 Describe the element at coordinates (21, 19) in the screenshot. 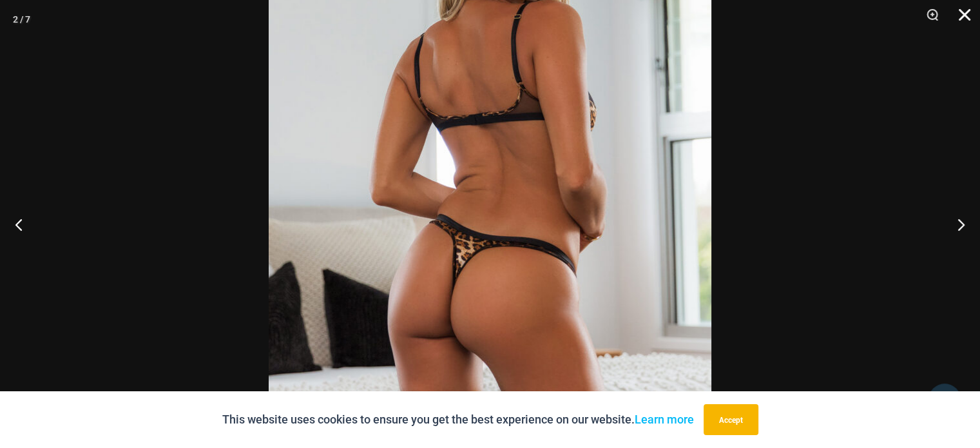

I see `div: 2 / 7` at that location.